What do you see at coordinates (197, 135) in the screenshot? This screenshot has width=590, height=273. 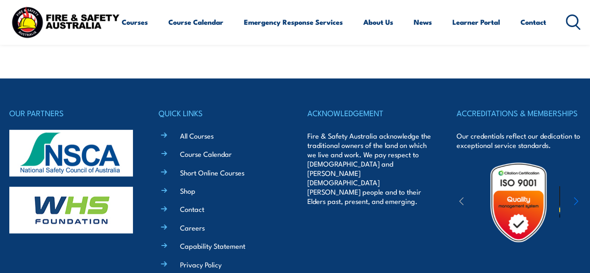 I see `a: All Courses` at bounding box center [197, 135].